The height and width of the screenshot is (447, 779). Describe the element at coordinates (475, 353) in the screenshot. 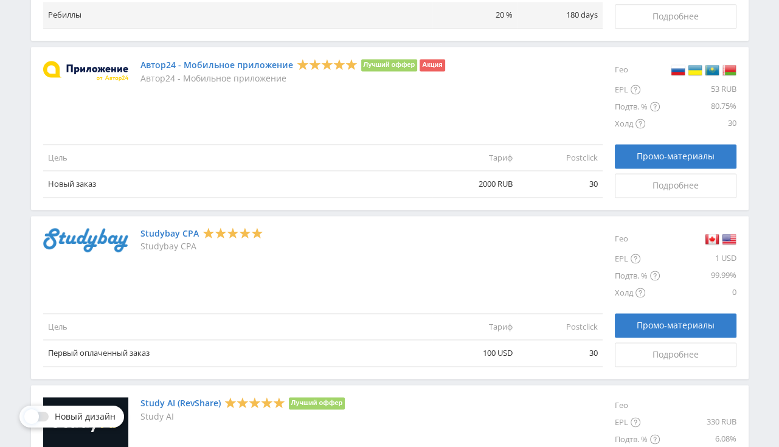

I see `td: 100 USD` at that location.